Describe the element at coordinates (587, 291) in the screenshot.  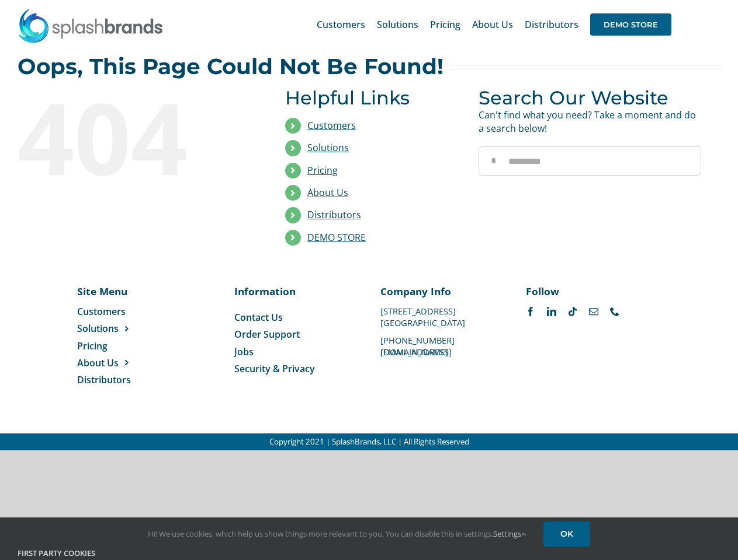
I see `p: Follow` at that location.